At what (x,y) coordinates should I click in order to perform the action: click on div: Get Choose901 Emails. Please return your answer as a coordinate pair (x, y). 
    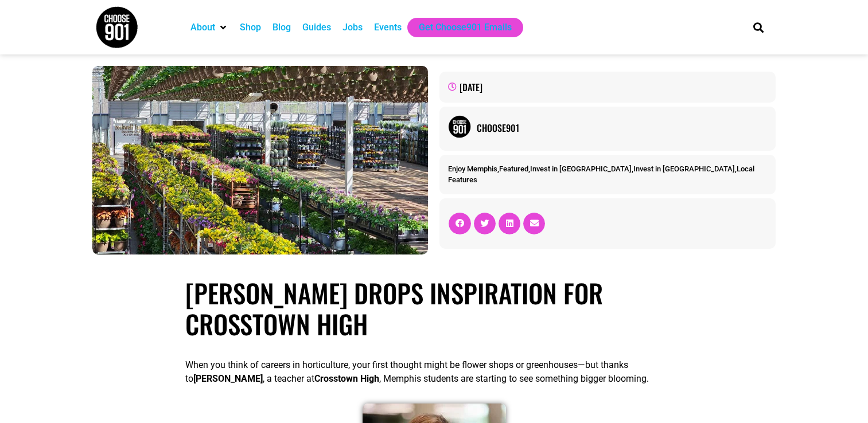
    Looking at the image, I should click on (466, 28).